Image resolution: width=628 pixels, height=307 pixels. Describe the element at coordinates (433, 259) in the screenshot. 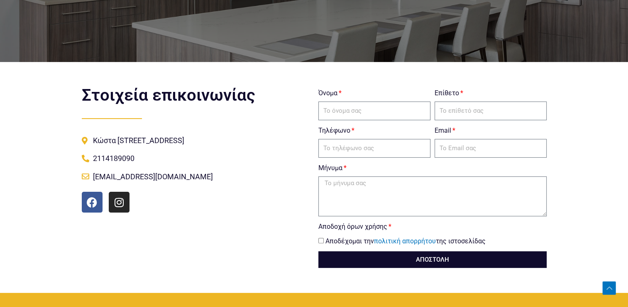

I see `span: ΑΠΟΣΤΟΛΗ` at that location.